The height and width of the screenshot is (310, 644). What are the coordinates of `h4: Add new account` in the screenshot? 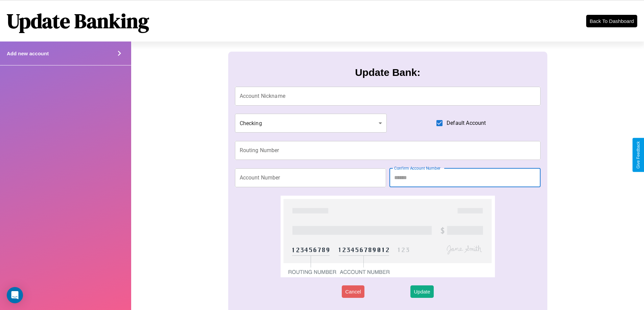 It's located at (28, 53).